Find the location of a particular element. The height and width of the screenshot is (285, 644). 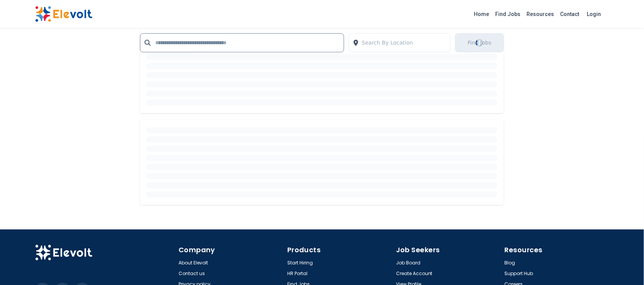

a: Create Account is located at coordinates (414, 274).